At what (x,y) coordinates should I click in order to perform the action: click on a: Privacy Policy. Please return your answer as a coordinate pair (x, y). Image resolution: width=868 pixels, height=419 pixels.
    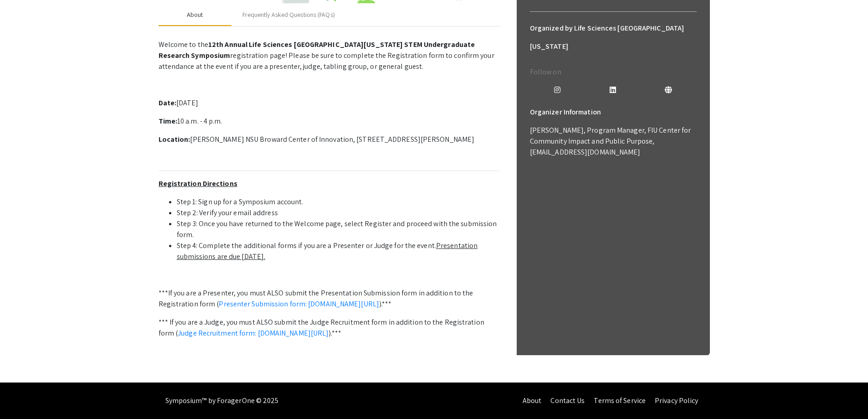
    Looking at the image, I should click on (676, 400).